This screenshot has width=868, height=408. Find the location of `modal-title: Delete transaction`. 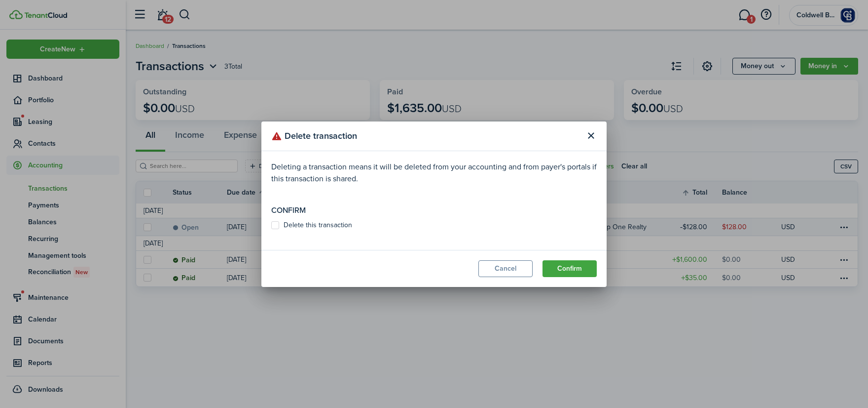

modal-title: Delete transaction is located at coordinates (425, 136).